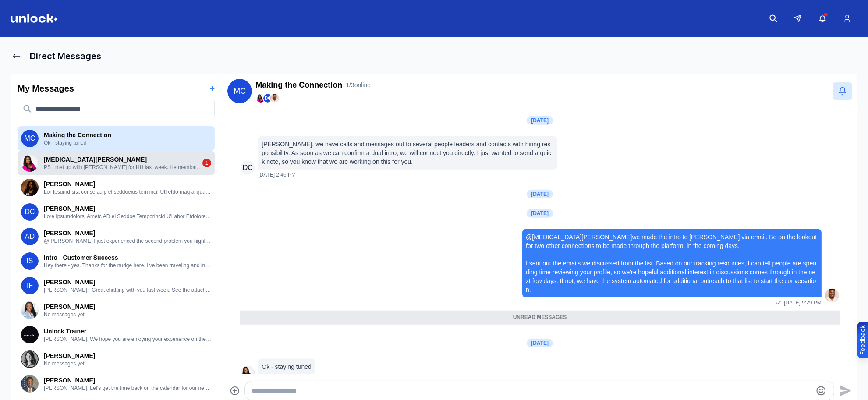  Describe the element at coordinates (128, 191) in the screenshot. I see `p: Lor Ipsumd sita conse adip el seddoeius tem inci! Utl etdo mag aliquaenim adm ven qu nostrude ull...` at that location.